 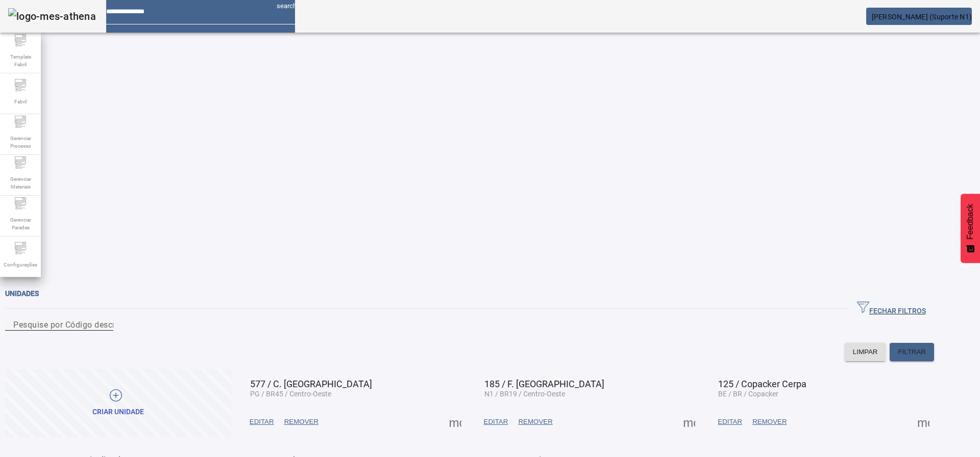 I want to click on mat-label: Pesquise por Código descrição ou sigla, so click(x=89, y=324).